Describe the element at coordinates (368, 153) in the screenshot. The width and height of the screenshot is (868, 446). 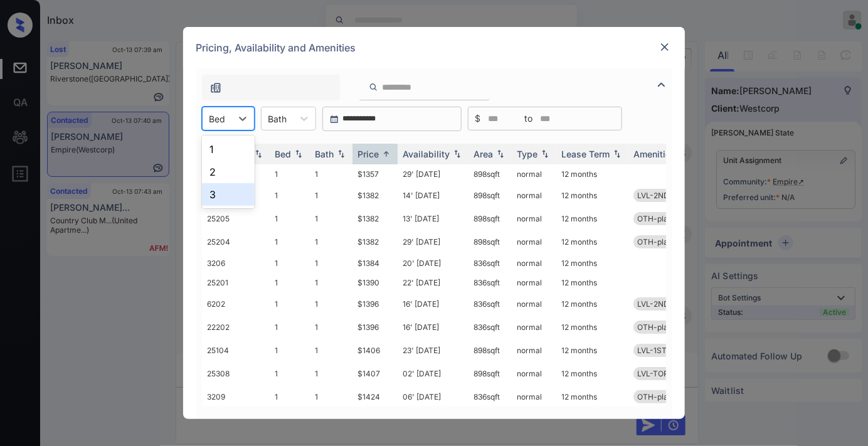
I see `div: Price` at that location.